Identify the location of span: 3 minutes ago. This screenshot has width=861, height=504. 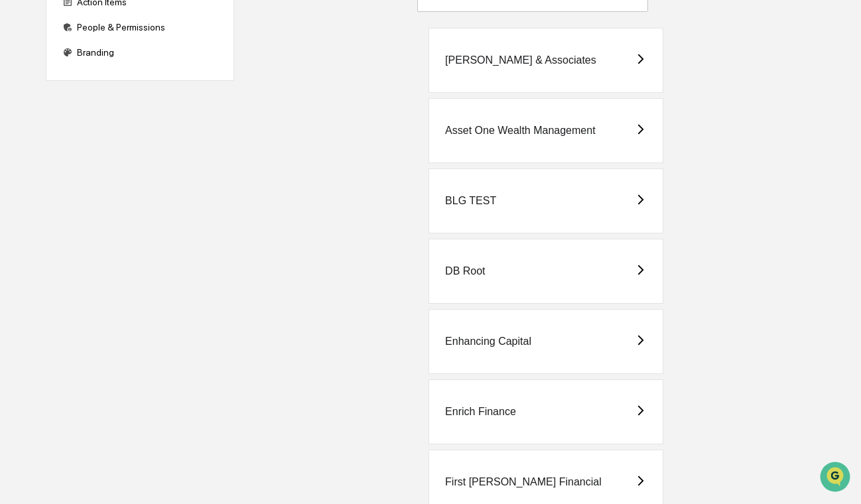
(213, 327).